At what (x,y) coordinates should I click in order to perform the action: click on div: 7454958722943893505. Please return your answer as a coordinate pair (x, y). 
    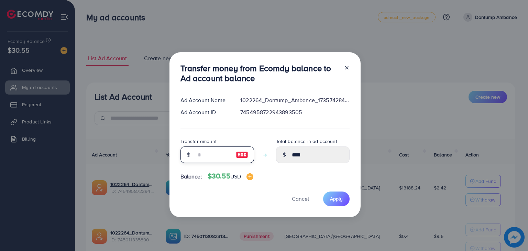
    Looking at the image, I should click on (294, 112).